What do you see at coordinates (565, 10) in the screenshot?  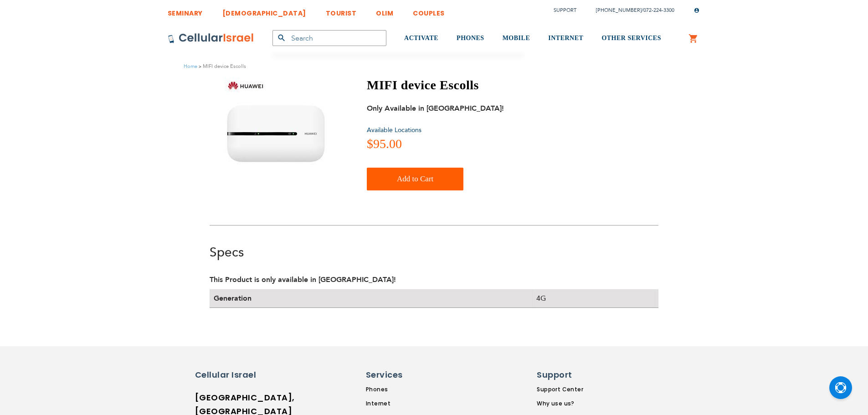 I see `a: Support` at bounding box center [565, 10].